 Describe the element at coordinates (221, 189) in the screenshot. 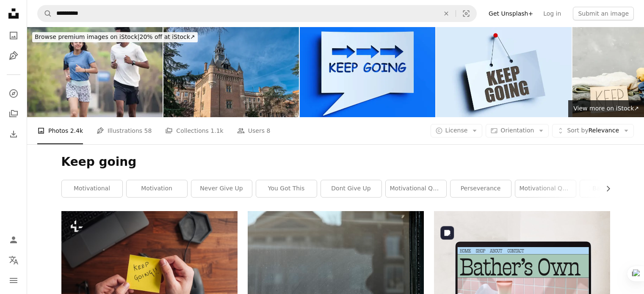

I see `a: never give up` at that location.